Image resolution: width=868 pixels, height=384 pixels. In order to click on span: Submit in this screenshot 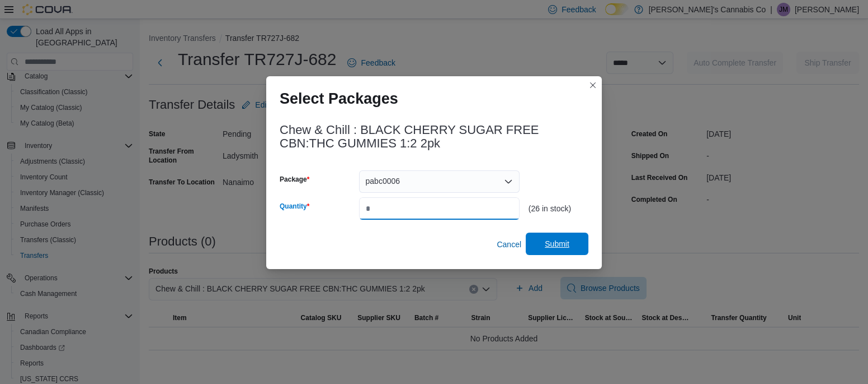, I will do `click(557, 243)`.